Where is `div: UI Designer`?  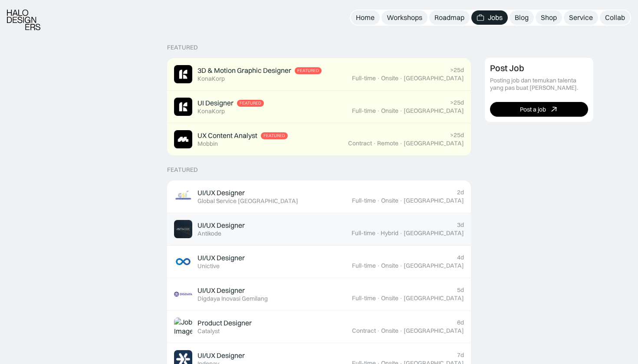 div: UI Designer is located at coordinates (215, 103).